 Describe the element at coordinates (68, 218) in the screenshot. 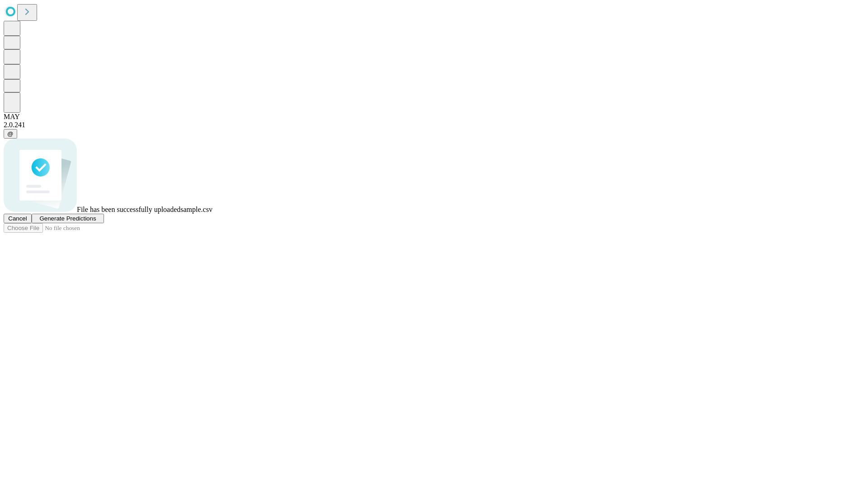

I see `button: Generate Predictions` at that location.